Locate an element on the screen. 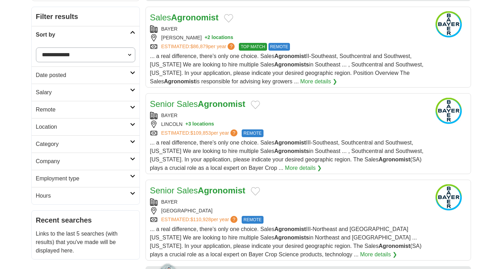 The image size is (502, 269). span: TOP MATCH is located at coordinates (253, 47).